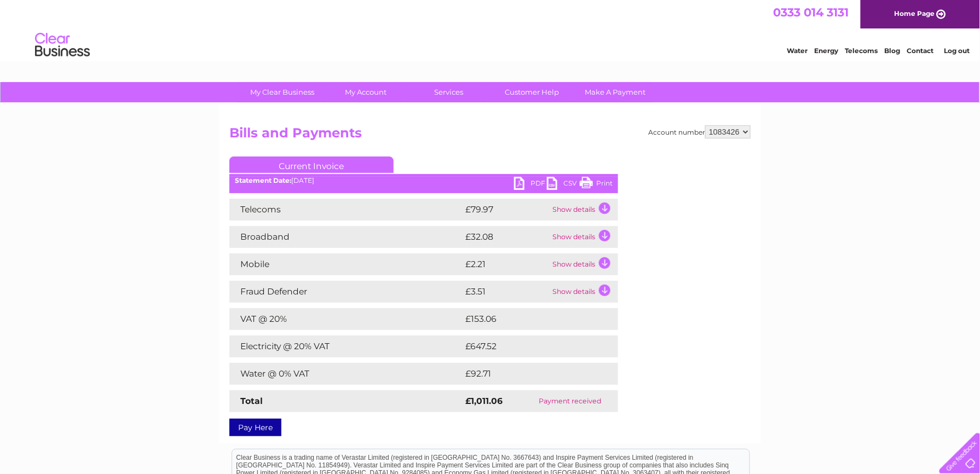 This screenshot has width=980, height=474. Describe the element at coordinates (530, 185) in the screenshot. I see `a: PDF` at that location.